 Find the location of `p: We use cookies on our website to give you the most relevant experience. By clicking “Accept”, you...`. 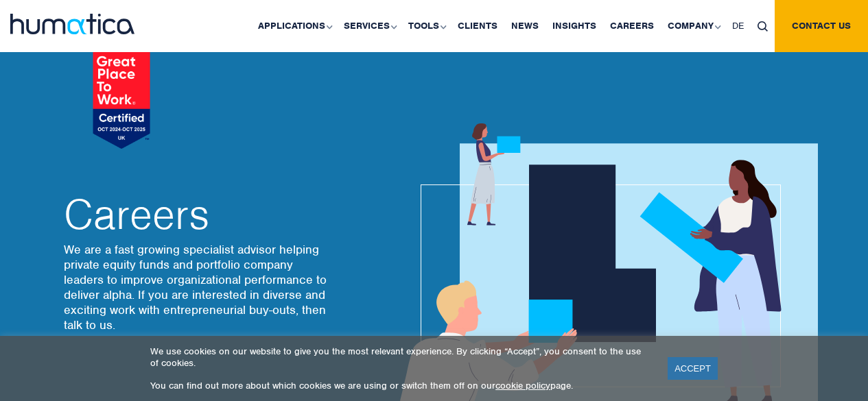

p: We use cookies on our website to give you the most relevant experience. By clicking “Accept”, you... is located at coordinates (400, 357).